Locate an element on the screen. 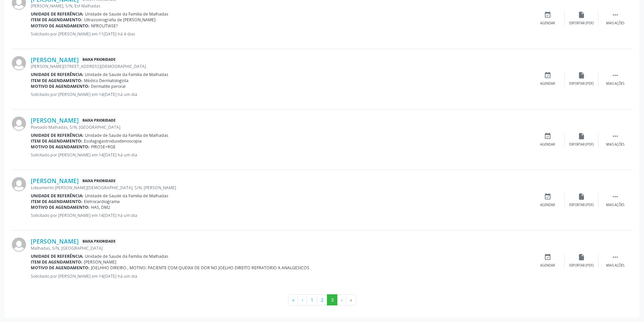 Image resolution: width=644 pixels, height=322 pixels. button: Go to page 2 is located at coordinates (322, 300).